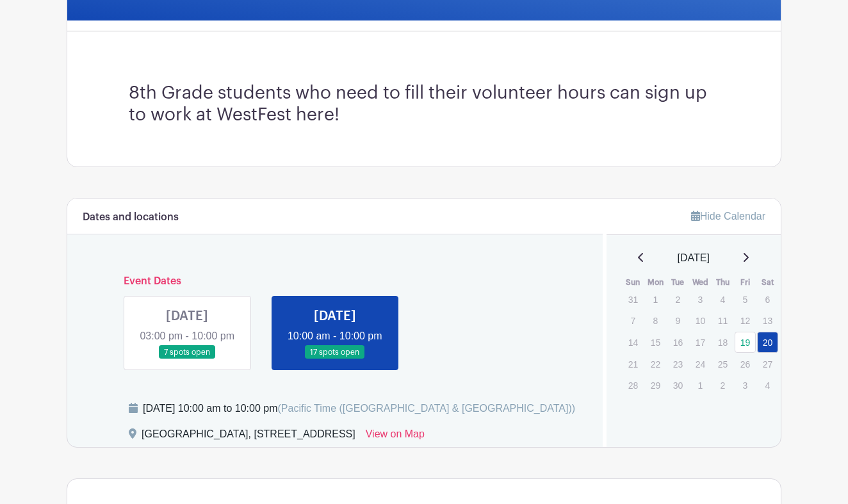 The height and width of the screenshot is (504, 848). Describe the element at coordinates (633, 299) in the screenshot. I see `p: 31` at that location.